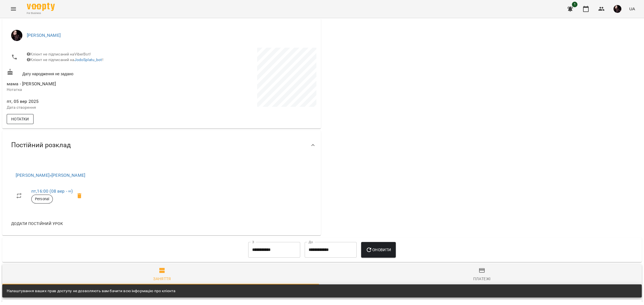 Image resolution: width=644 pixels, height=305 pixels. I want to click on a: JodoSplatu_bot, so click(88, 60).